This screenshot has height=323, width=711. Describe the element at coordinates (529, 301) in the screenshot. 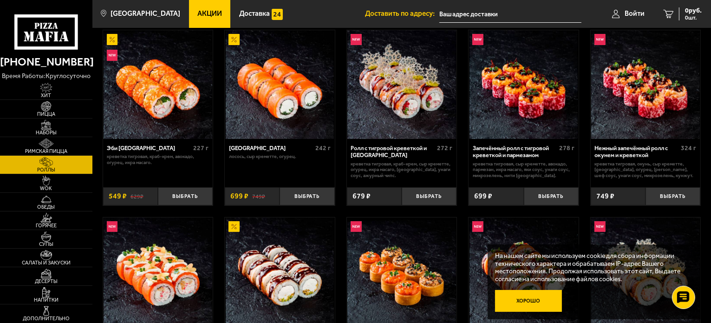

I see `button: Хорошо` at that location.